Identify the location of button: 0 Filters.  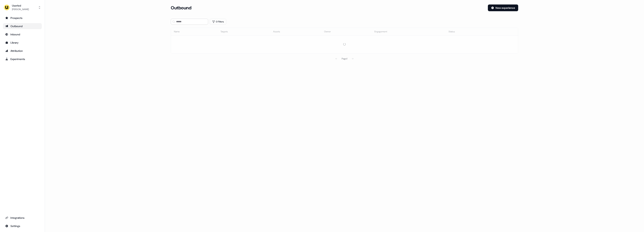
(218, 22).